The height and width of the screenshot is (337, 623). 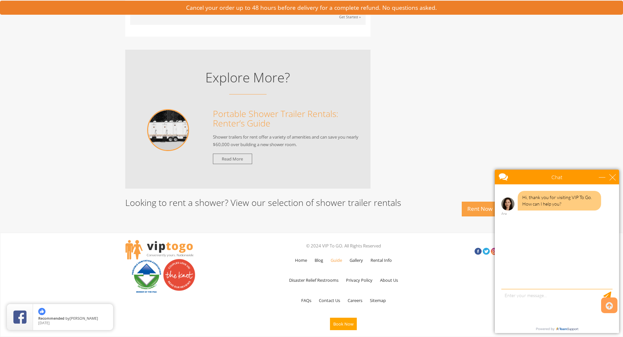 What do you see at coordinates (487, 252) in the screenshot?
I see `a: Twitter` at bounding box center [487, 252].